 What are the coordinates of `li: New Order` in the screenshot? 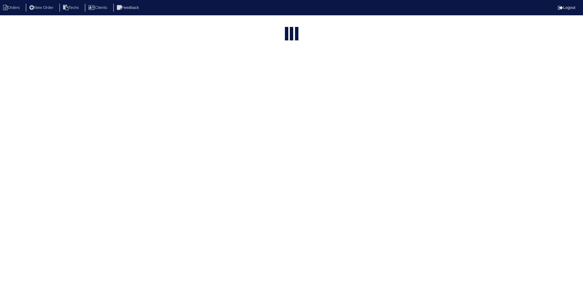 It's located at (42, 8).